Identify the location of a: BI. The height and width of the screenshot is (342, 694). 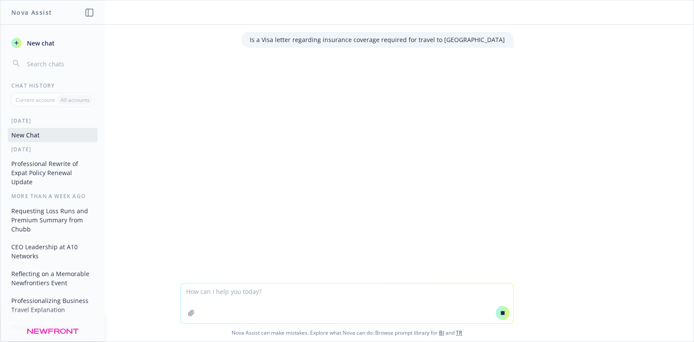
(441, 333).